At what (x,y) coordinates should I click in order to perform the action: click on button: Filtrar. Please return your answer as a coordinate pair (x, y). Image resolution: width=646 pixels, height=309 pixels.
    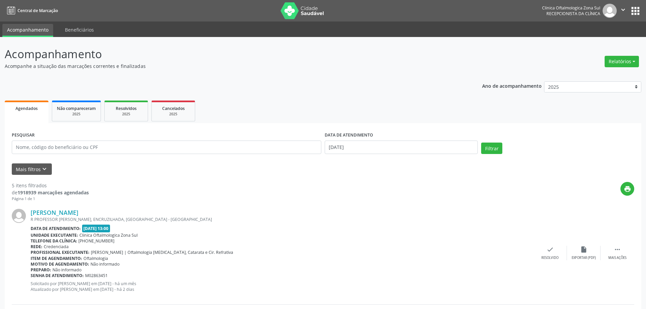
    Looking at the image, I should click on (491, 148).